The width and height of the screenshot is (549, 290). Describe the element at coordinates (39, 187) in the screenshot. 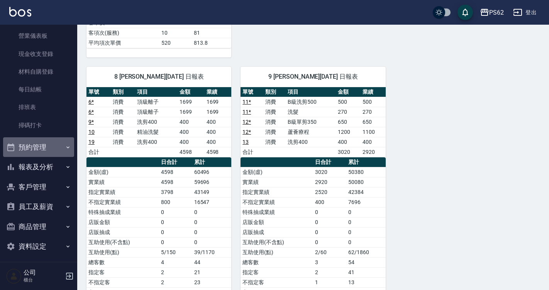

I see `button: 客戶管理` at that location.